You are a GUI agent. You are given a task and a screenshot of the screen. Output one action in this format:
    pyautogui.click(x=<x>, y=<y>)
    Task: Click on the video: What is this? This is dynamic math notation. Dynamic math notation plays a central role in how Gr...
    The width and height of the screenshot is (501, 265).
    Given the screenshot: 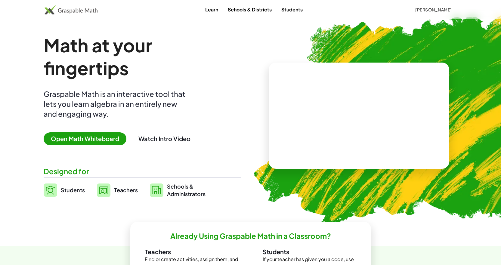 What is the action you would take?
    pyautogui.click(x=359, y=116)
    